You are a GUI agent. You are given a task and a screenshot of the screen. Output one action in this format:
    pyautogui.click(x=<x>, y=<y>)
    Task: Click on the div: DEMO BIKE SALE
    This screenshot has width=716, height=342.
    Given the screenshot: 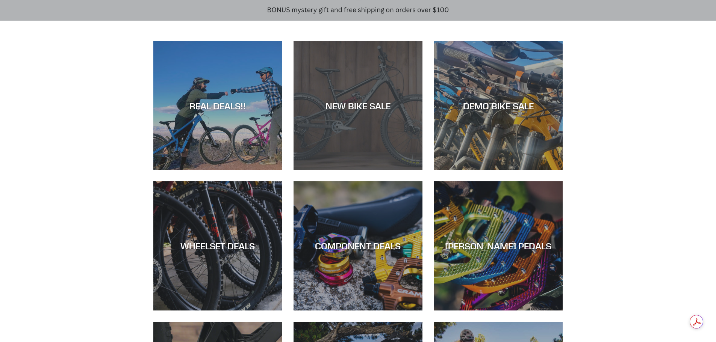 What is the action you would take?
    pyautogui.click(x=498, y=106)
    